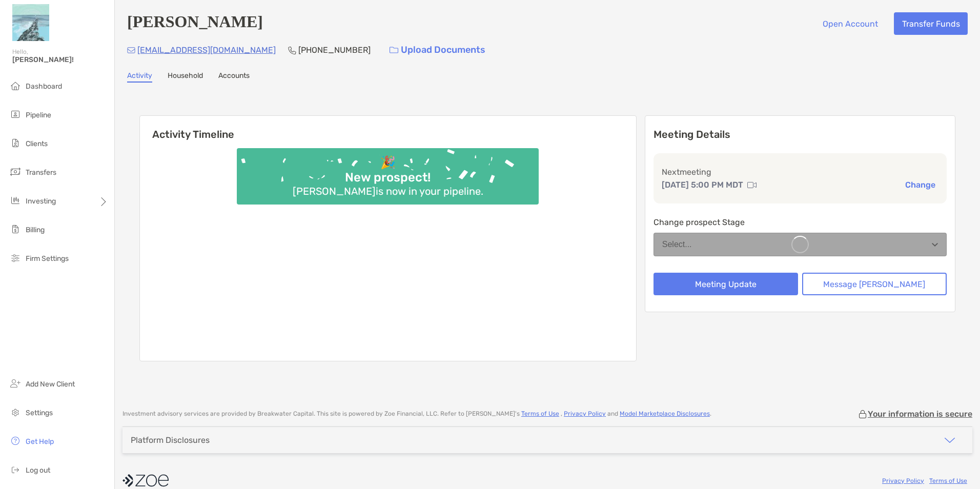 Image resolution: width=980 pixels, height=489 pixels. I want to click on span: Investing, so click(40, 201).